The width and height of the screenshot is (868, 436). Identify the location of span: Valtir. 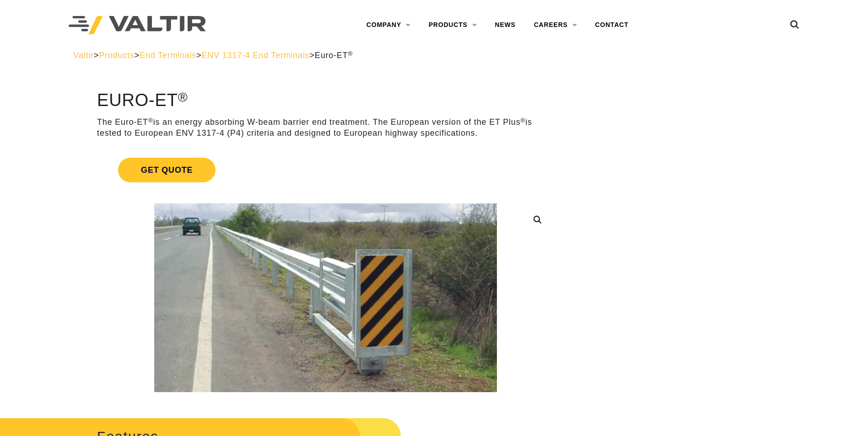
(84, 55).